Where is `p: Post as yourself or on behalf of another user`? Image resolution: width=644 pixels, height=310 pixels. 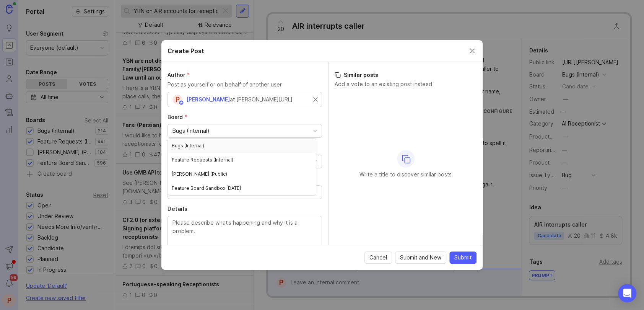 p: Post as yourself or on behalf of another user is located at coordinates (245, 85).